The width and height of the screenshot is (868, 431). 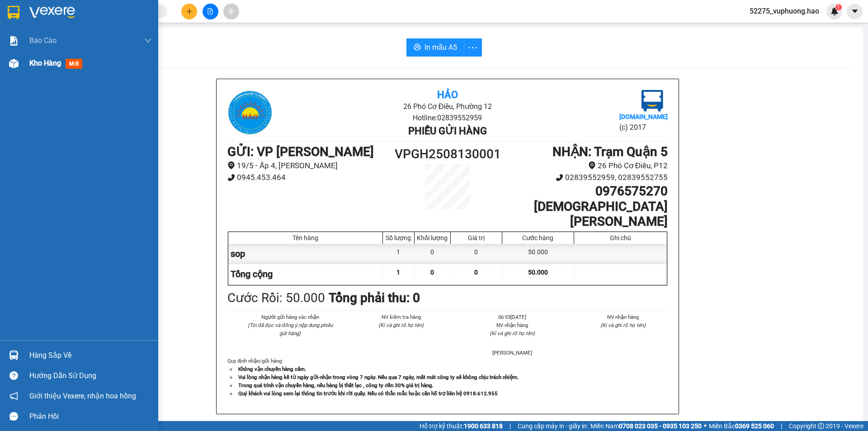 What do you see at coordinates (290, 317) in the screenshot?
I see `li: Người gửi hàng xác nhận` at bounding box center [290, 317].